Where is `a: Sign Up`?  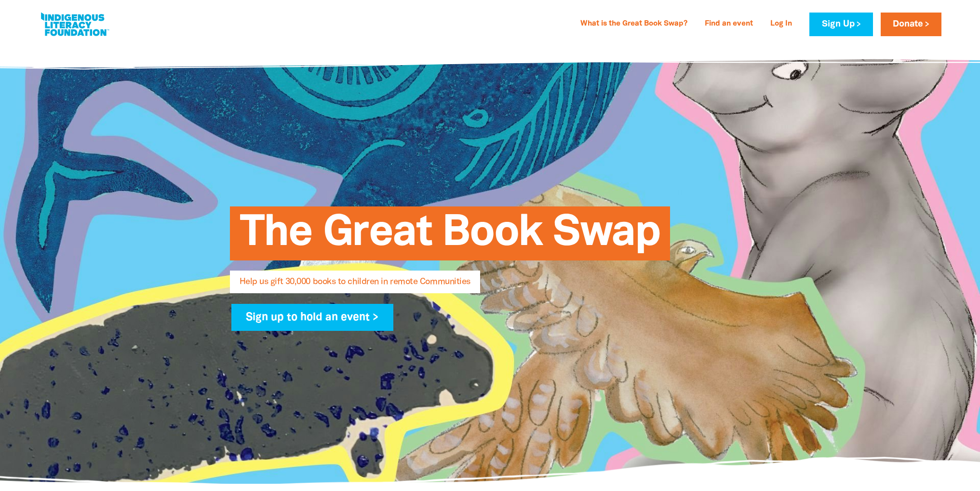
a: Sign Up is located at coordinates (841, 24).